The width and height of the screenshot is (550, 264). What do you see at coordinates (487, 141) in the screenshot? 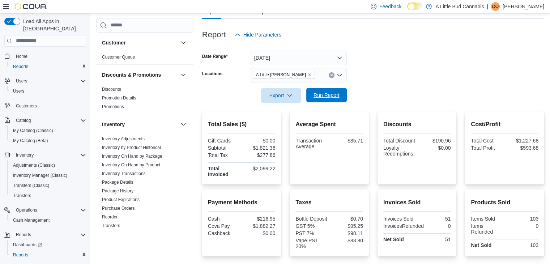
I see `div: Total Cost` at bounding box center [487, 141].